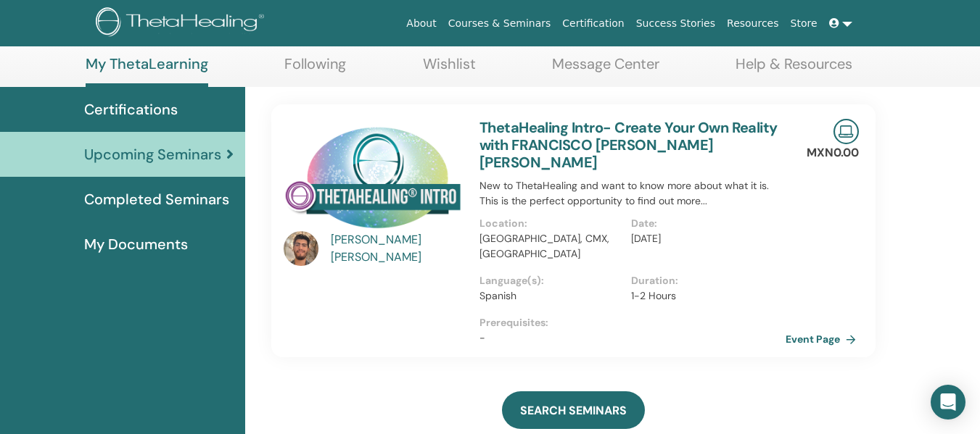 The height and width of the screenshot is (434, 980). What do you see at coordinates (301, 249) in the screenshot?
I see `img: default.jpg` at bounding box center [301, 249].